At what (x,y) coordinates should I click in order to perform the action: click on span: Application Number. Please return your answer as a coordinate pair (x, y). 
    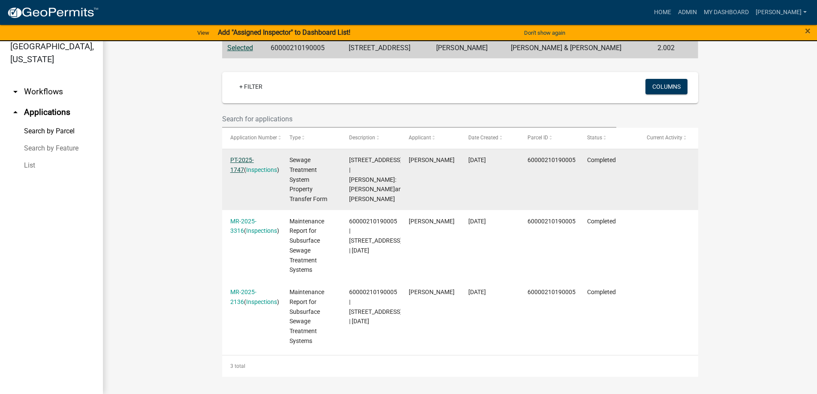
    Looking at the image, I should click on (253, 138).